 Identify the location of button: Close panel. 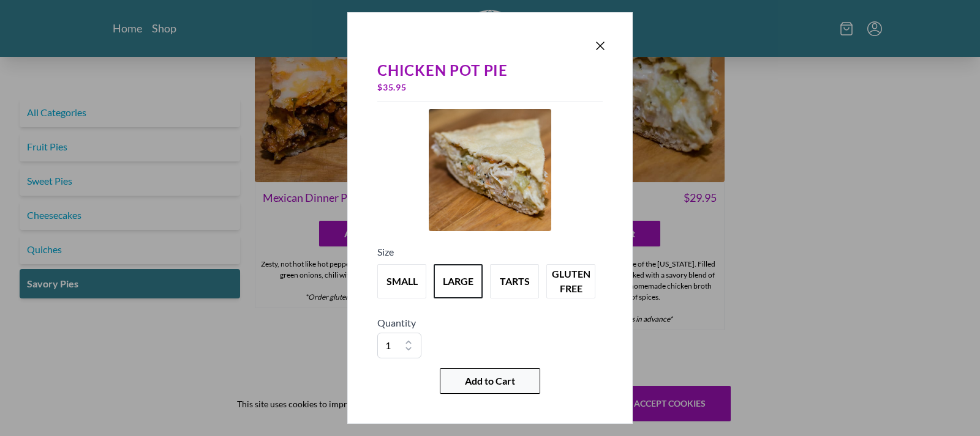
(600, 46).